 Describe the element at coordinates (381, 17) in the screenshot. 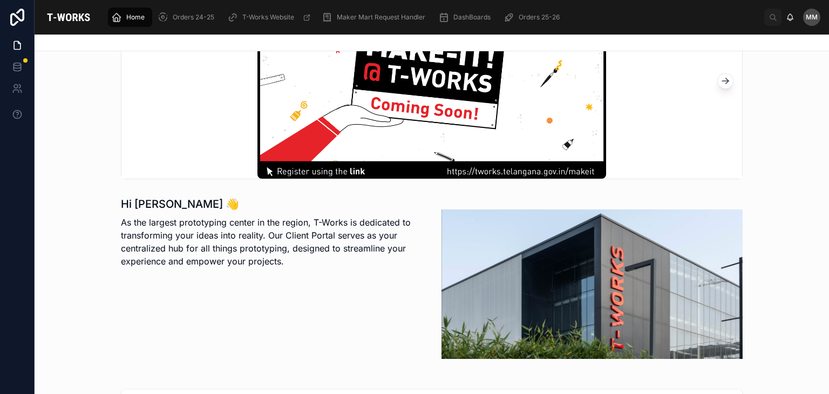

I see `span: Maker Mart Request Handler` at that location.